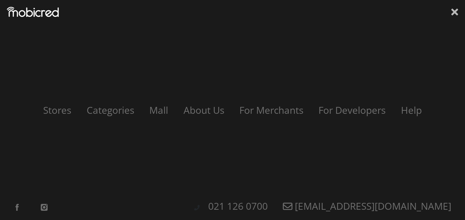 This screenshot has width=465, height=220. Describe the element at coordinates (411, 110) in the screenshot. I see `a: Help` at that location.